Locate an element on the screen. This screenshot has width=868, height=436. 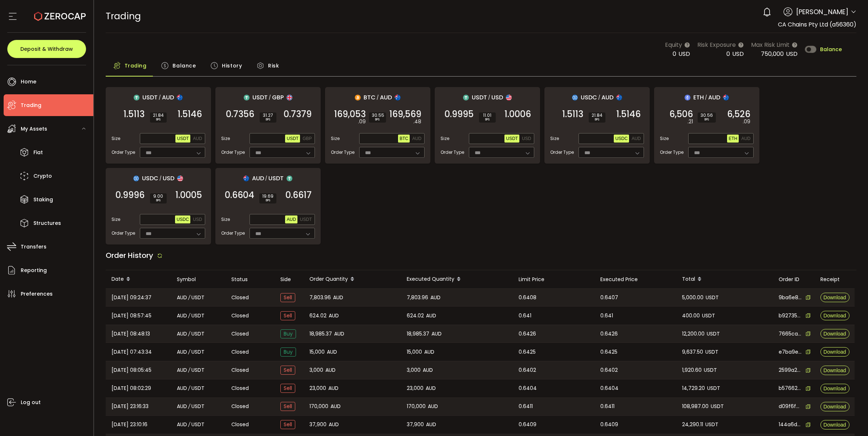
span: USDC is located at coordinates (150, 178).